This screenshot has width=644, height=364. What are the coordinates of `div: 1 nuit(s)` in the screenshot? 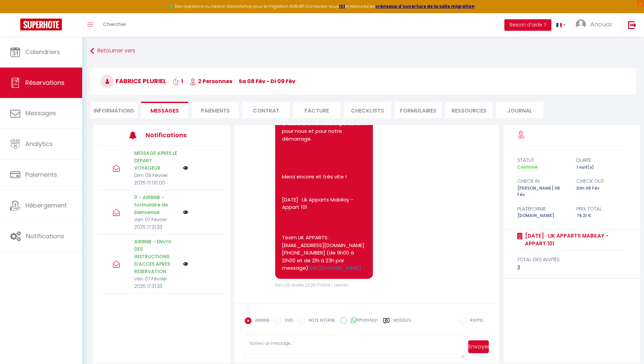 It's located at (601, 167).